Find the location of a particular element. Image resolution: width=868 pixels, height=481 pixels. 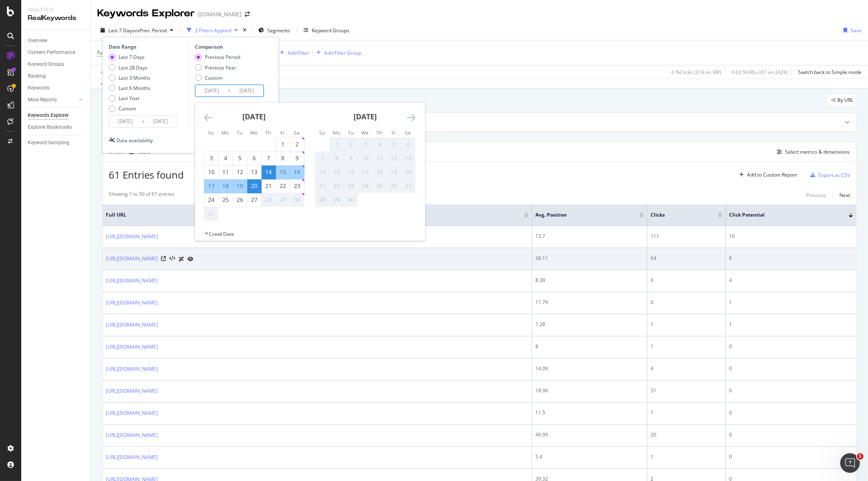

td: Not available. Monday, September 22, 2025 is located at coordinates (336, 186).